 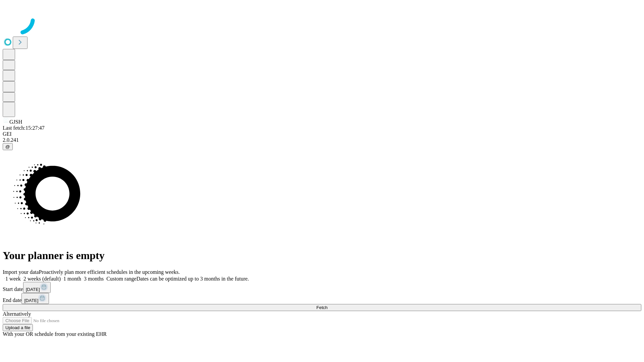 I want to click on span: Custom range, so click(x=121, y=278).